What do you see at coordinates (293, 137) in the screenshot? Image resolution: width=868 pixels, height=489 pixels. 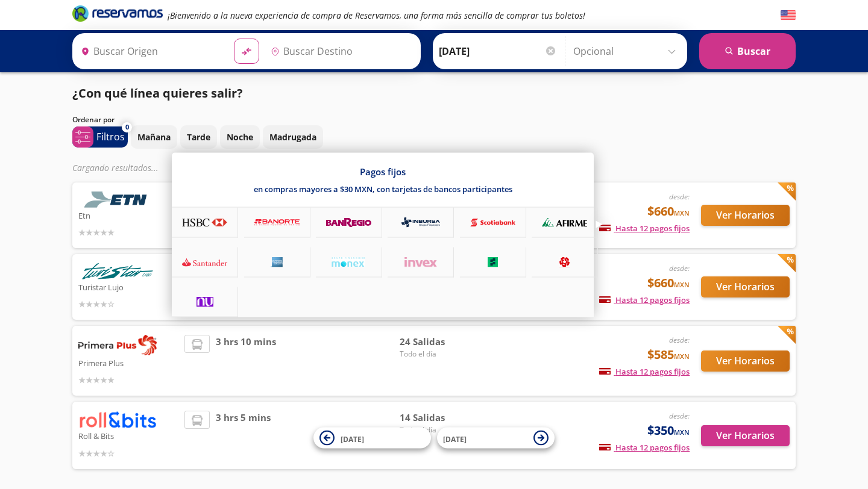 I see `p: Madrugada` at bounding box center [293, 137].